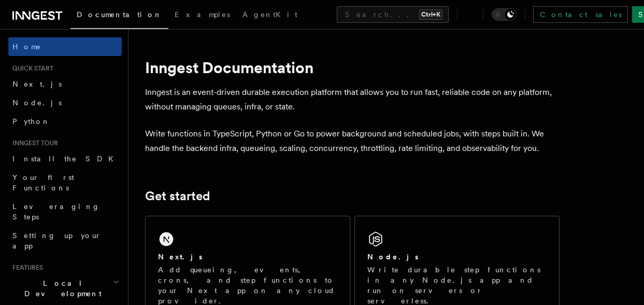 The image size is (644, 305). Describe the element at coordinates (65, 122) in the screenshot. I see `a: Python` at that location.